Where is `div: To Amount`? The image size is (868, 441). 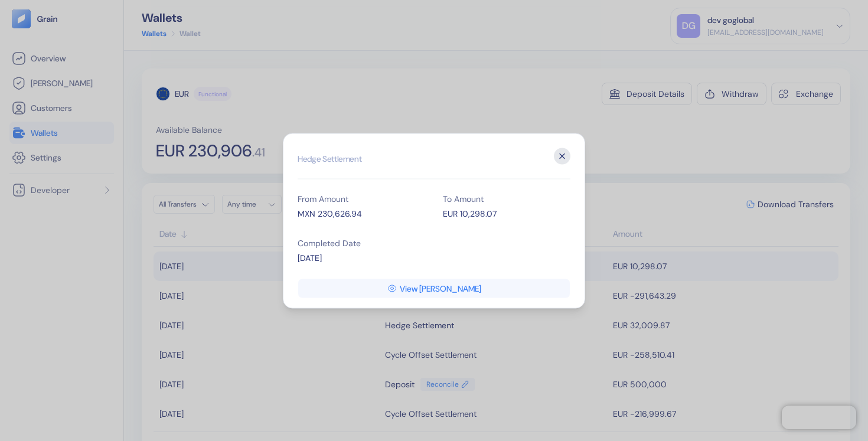 div: To Amount is located at coordinates (507, 199).